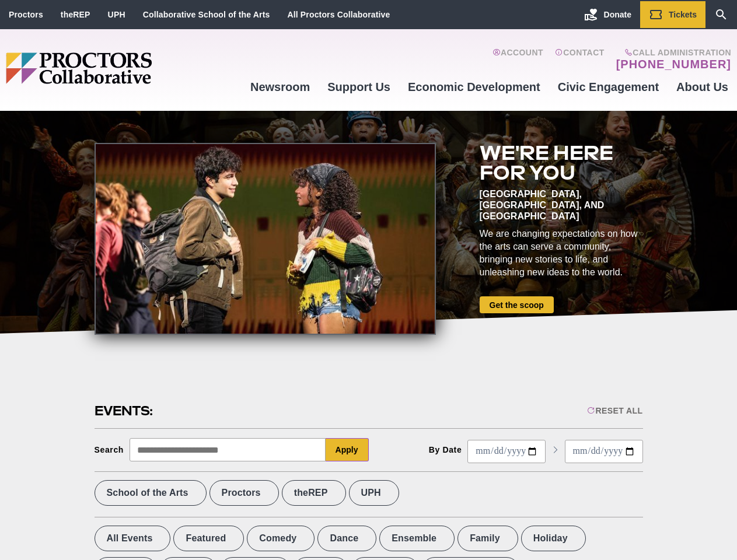 This screenshot has width=737, height=560. I want to click on label: All Events, so click(133, 538).